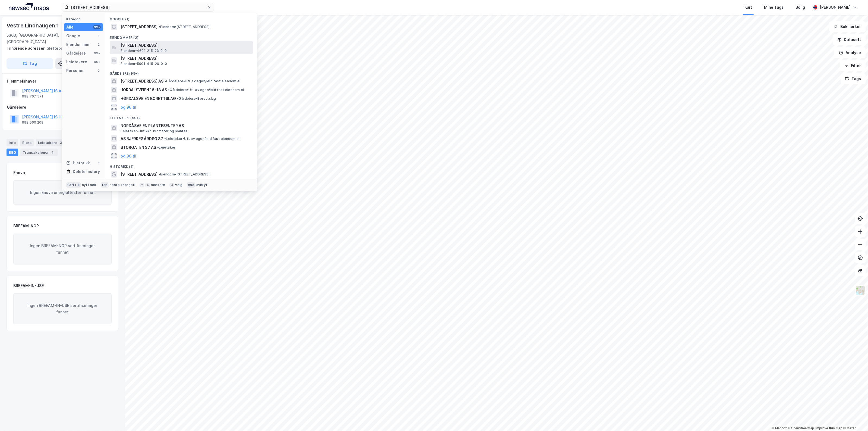  Describe the element at coordinates (138, 7) in the screenshot. I see `input: Søk på adresse, matrikkel, gårdeiere, leietakere eller personer` at that location.